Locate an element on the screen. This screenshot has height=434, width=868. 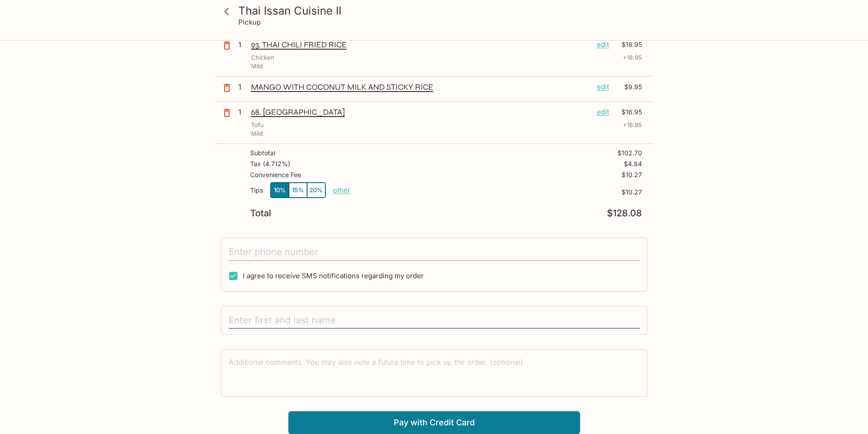
button: Pay with Credit Card is located at coordinates (434, 423).